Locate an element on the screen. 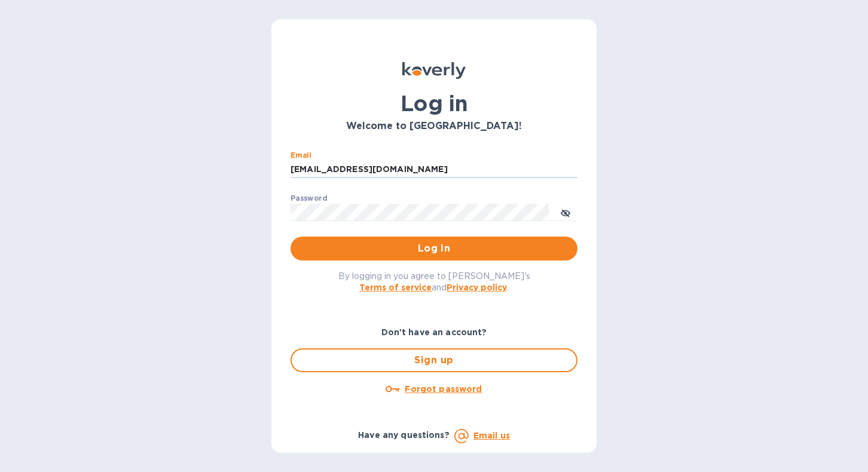 The height and width of the screenshot is (472, 868). span: Log in is located at coordinates (434, 249).